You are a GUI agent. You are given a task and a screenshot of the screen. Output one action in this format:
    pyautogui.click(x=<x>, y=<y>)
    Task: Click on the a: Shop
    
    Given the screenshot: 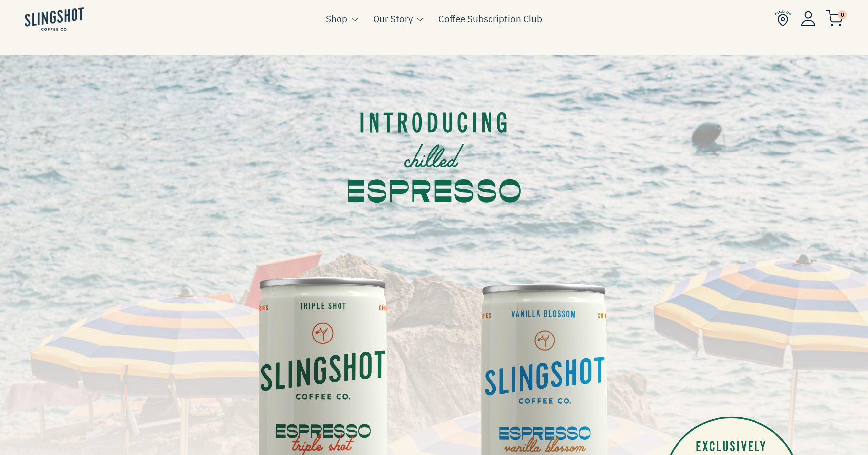 What is the action you would take?
    pyautogui.click(x=336, y=19)
    